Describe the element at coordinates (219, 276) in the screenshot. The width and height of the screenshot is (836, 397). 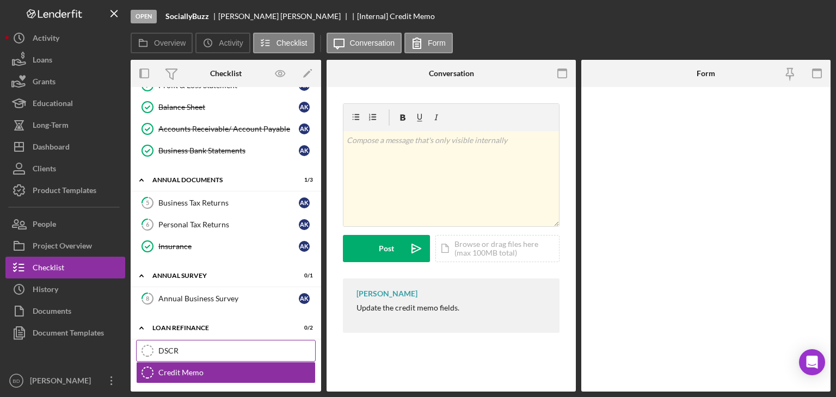
I see `div: Annual Survey` at that location.